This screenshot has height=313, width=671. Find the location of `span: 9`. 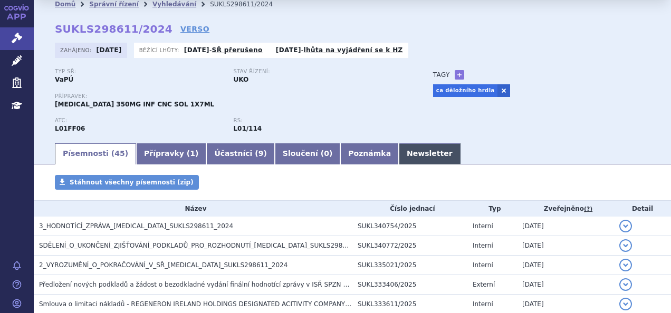

span: 9 is located at coordinates (261, 154).